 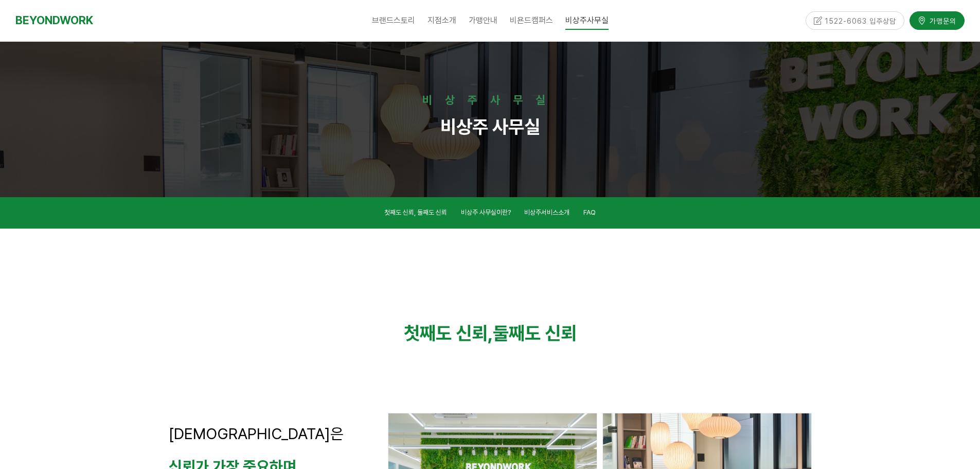 I want to click on a: 가맹문의, so click(x=937, y=20).